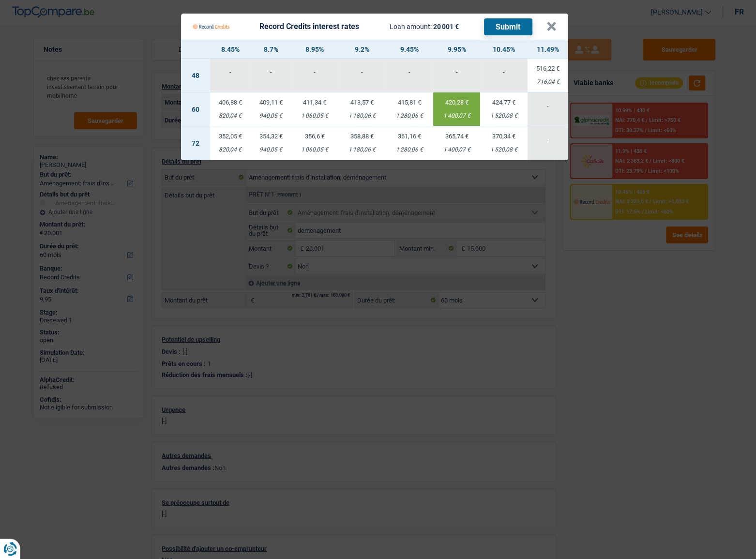 The width and height of the screenshot is (756, 559). What do you see at coordinates (362, 49) in the screenshot?
I see `th: 9.2%` at bounding box center [362, 49].